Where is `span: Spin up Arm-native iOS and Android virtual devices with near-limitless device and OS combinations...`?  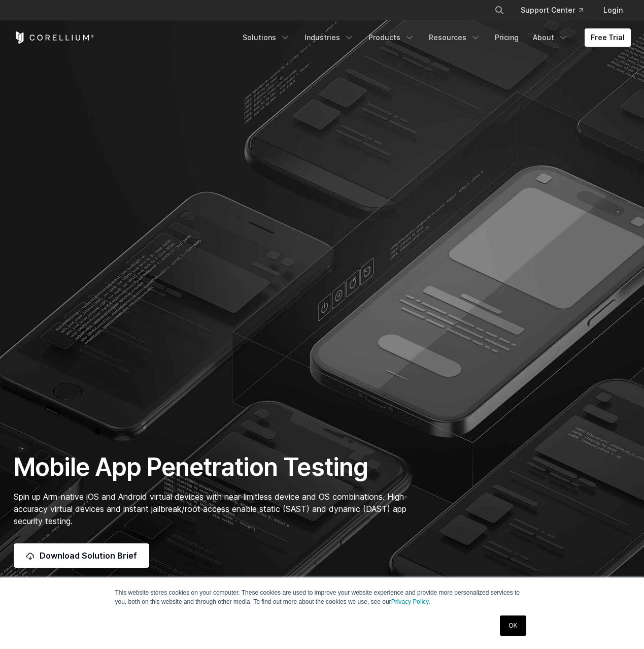
span: Spin up Arm-native iOS and Android virtual devices with near-limitless device and OS combinations... is located at coordinates (210, 509).